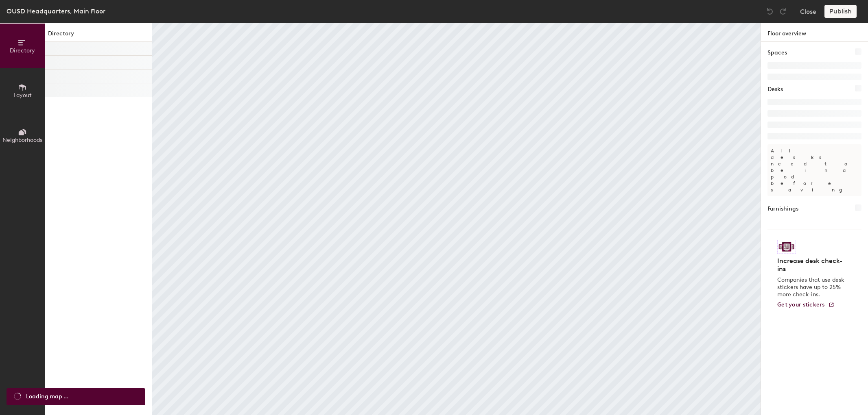 Image resolution: width=868 pixels, height=415 pixels. I want to click on span: Layout, so click(22, 95).